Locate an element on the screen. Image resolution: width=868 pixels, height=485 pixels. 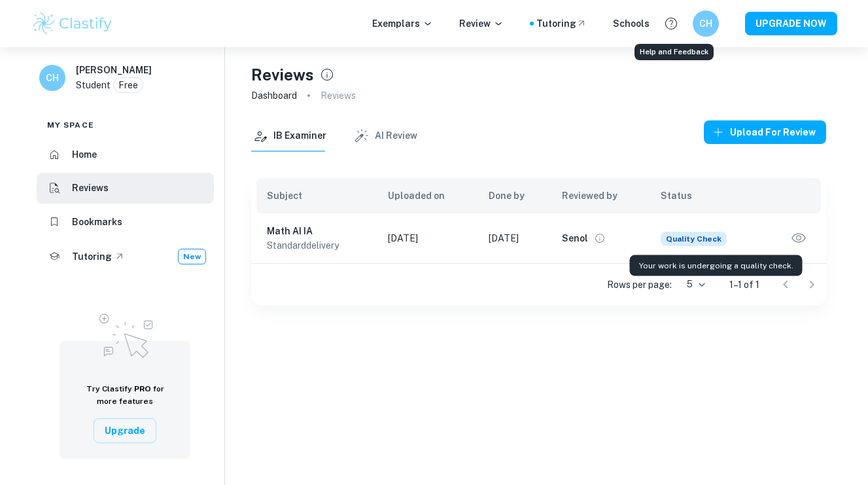
p: Review is located at coordinates (482, 24).